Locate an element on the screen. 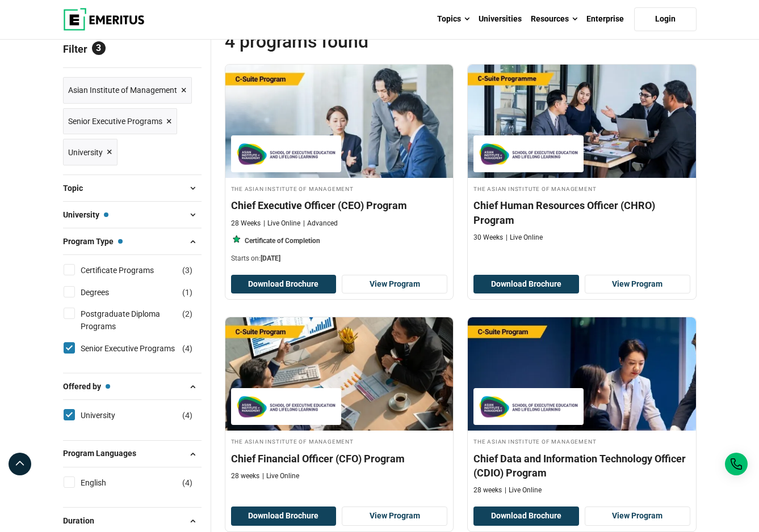 The height and width of the screenshot is (532, 759). h4: Chief Financial Officer (CFO) Program is located at coordinates (340, 459).